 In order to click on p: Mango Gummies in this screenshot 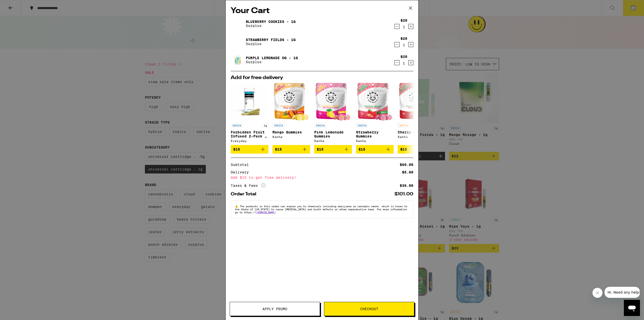, I will do `click(291, 132)`.